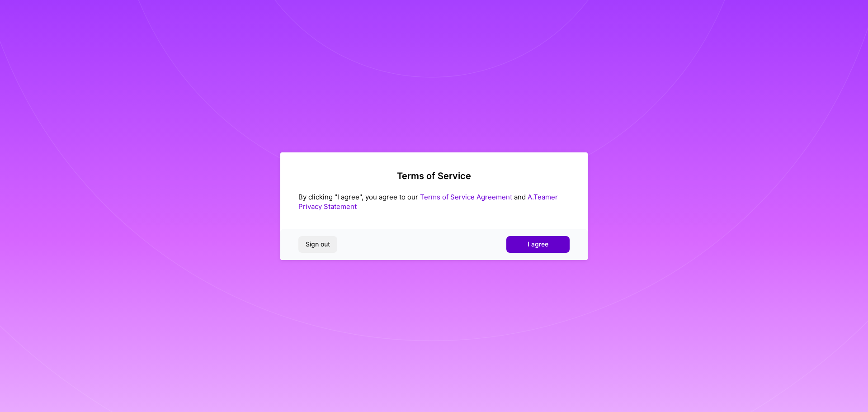  Describe the element at coordinates (466, 197) in the screenshot. I see `a: Terms of Service Agreement` at that location.